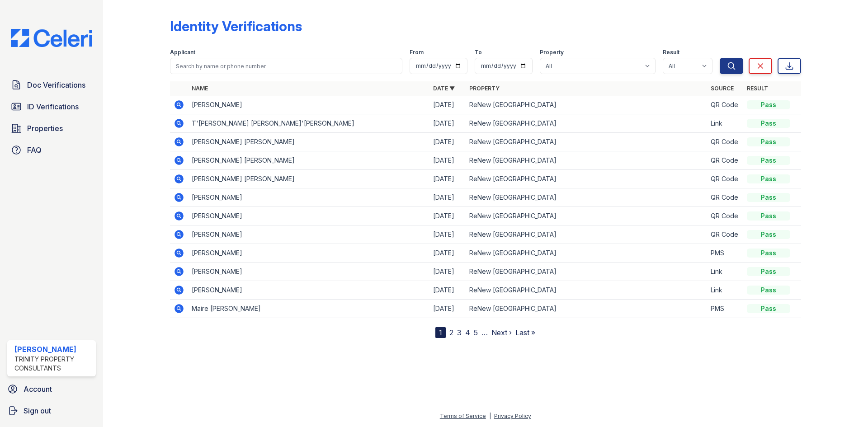 This screenshot has height=427, width=868. I want to click on a: 5, so click(475, 333).